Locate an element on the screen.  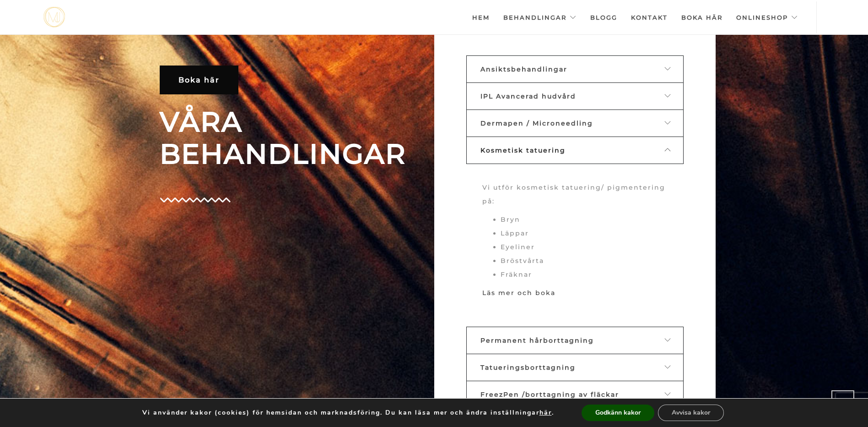
a: Tatueringsborttagning is located at coordinates (575, 367).